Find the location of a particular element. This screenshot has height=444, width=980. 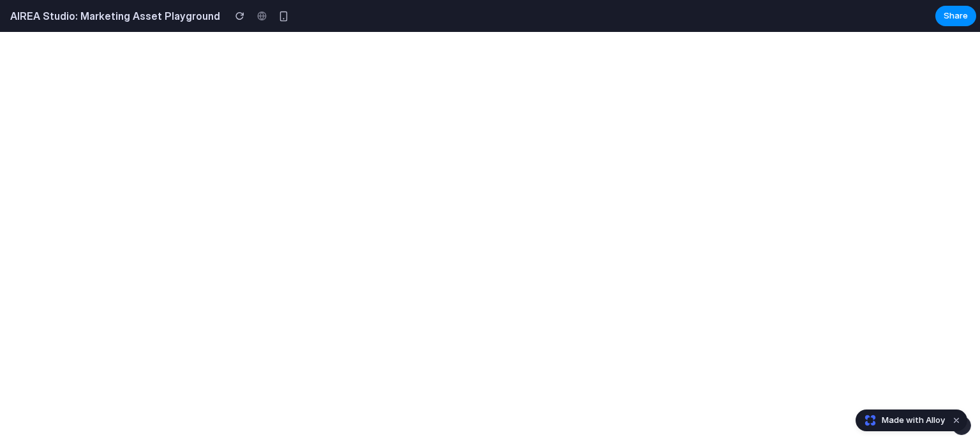

button: Share is located at coordinates (956, 16).